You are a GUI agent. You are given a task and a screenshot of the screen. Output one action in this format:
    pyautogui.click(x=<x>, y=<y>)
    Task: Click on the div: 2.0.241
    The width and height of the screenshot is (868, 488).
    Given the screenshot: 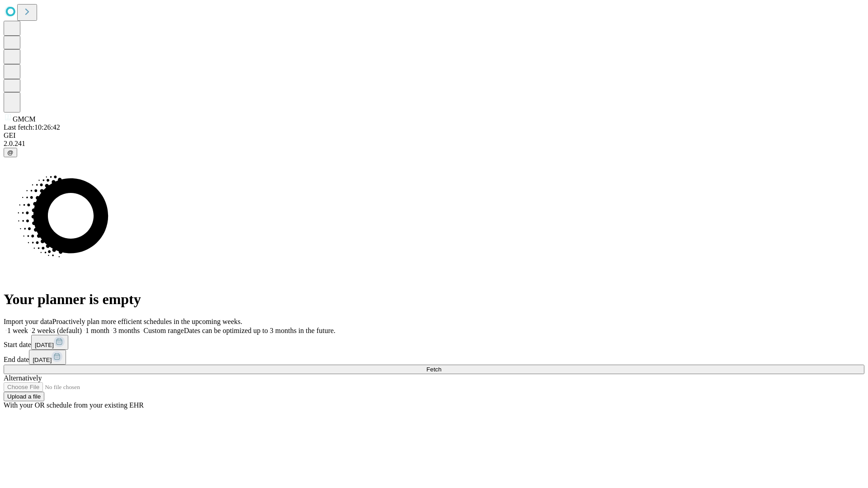 What is the action you would take?
    pyautogui.click(x=434, y=144)
    